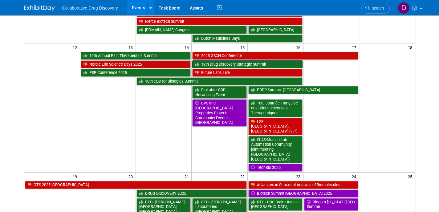  Describe the element at coordinates (243, 176) in the screenshot. I see `span: 22` at that location.